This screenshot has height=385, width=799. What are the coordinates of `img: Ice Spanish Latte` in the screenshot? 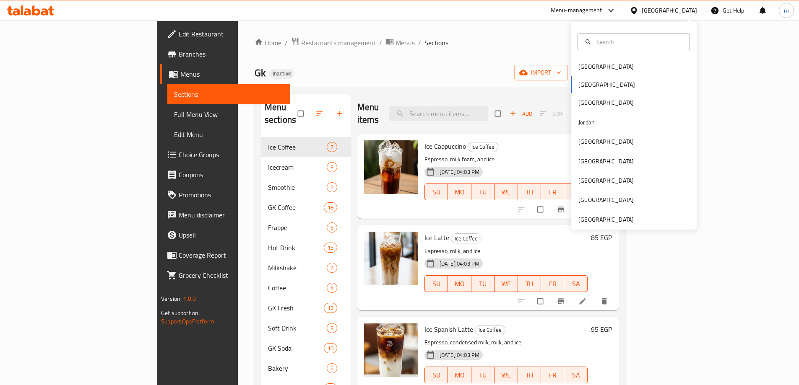 It's located at (391, 351).